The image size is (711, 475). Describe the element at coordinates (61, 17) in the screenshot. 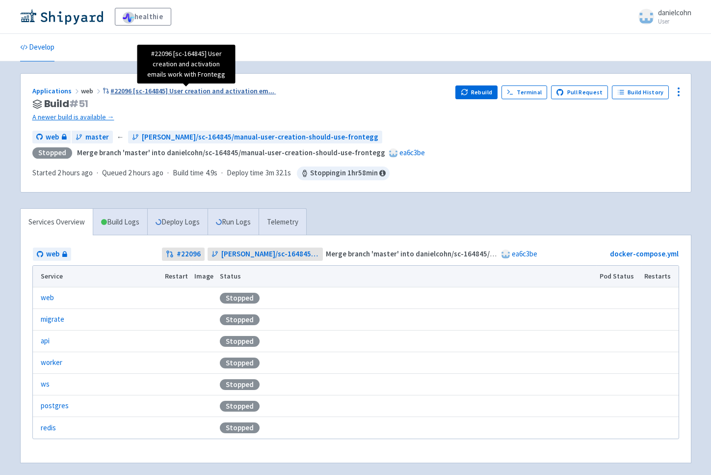

I see `img: Shipyard logo` at that location.